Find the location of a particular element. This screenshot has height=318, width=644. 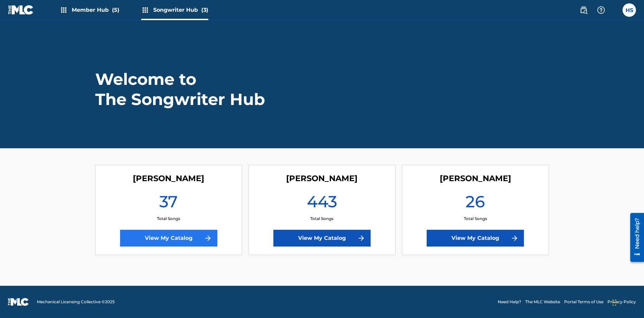

img: MLC Logo is located at coordinates (21, 10).